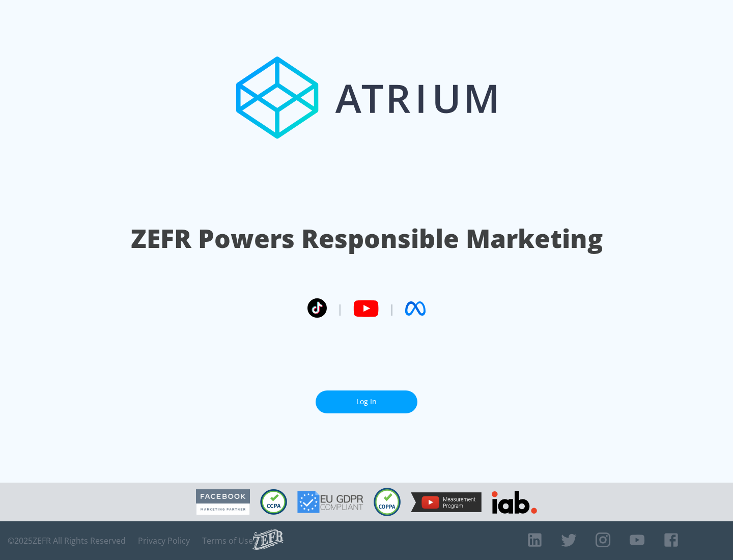 The height and width of the screenshot is (560, 733). Describe the element at coordinates (366, 238) in the screenshot. I see `h1: ZEFR Powers Responsible Marketing` at that location.